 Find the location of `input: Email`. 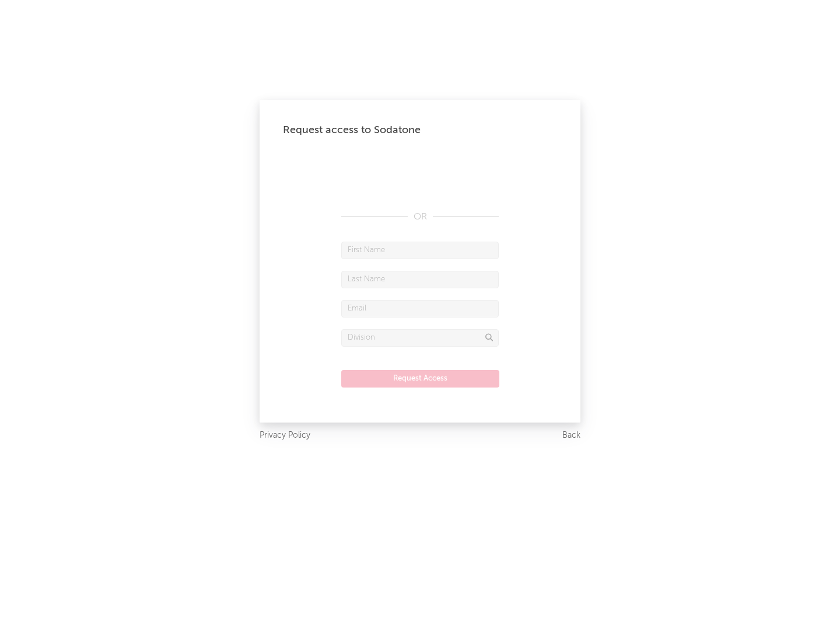

input: Email is located at coordinates (420, 308).